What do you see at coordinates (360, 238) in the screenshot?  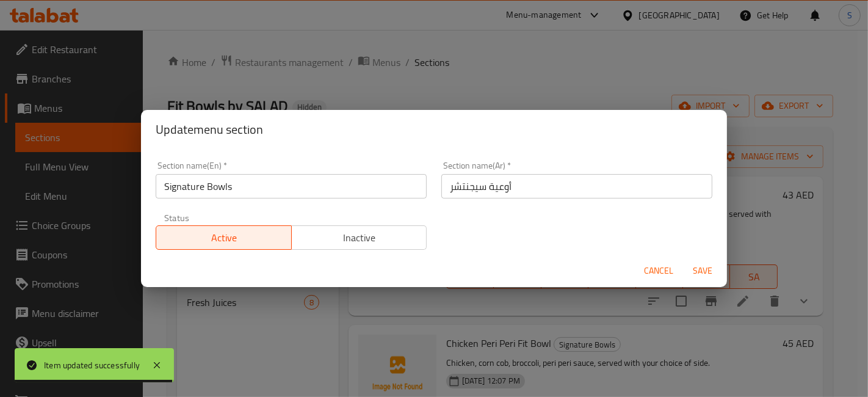 I see `span: Inactive` at bounding box center [360, 238].